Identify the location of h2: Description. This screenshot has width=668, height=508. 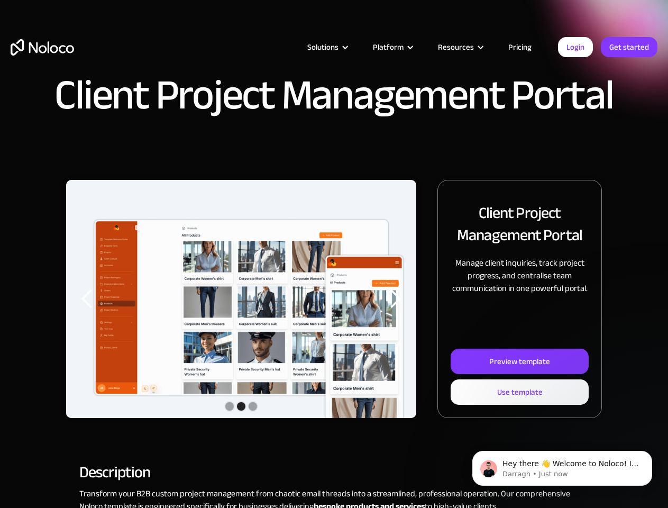
(334, 472).